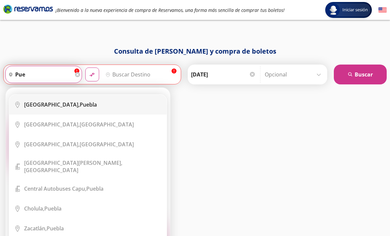  Describe the element at coordinates (224, 74) in the screenshot. I see `input: Elegir Fecha` at that location.